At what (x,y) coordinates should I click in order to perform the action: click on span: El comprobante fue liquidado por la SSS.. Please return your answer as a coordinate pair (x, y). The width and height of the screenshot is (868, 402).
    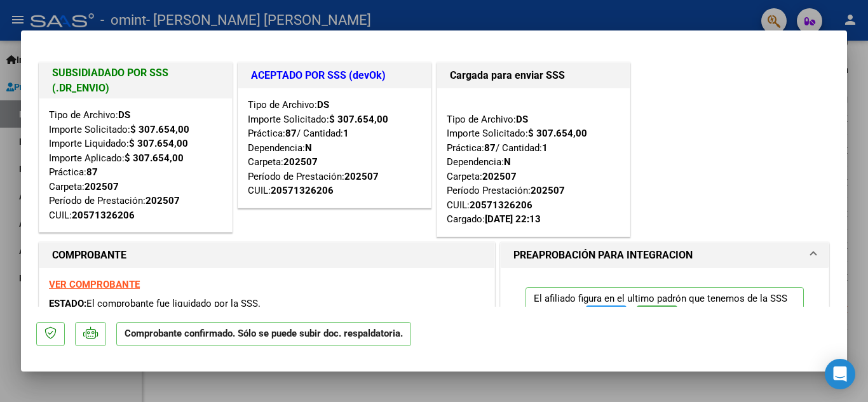
    Looking at the image, I should click on (173, 303).